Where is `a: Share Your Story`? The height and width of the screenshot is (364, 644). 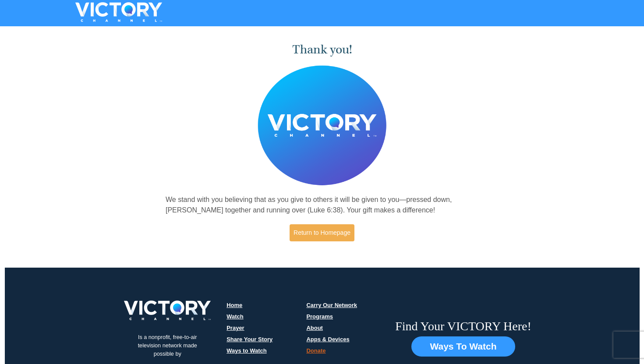 a: Share Your Story is located at coordinates (249, 339).